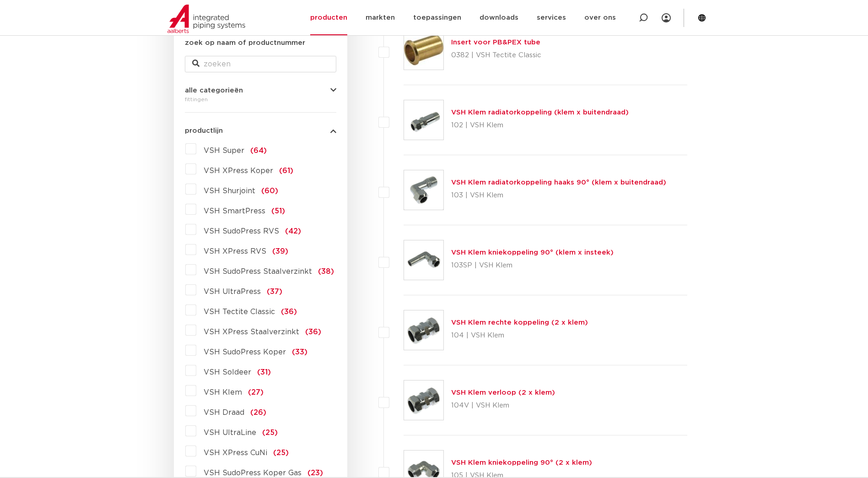 This screenshot has height=478, width=868. What do you see at coordinates (230, 433) in the screenshot?
I see `span: VSH UltraLine` at bounding box center [230, 433].